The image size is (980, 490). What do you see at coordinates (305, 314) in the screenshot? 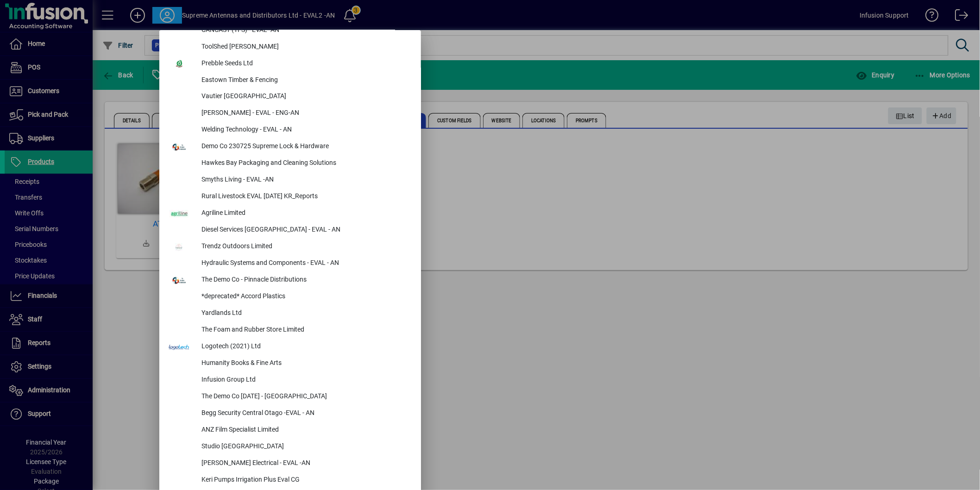
I see `div: Yardlands Ltd` at bounding box center [305, 314].